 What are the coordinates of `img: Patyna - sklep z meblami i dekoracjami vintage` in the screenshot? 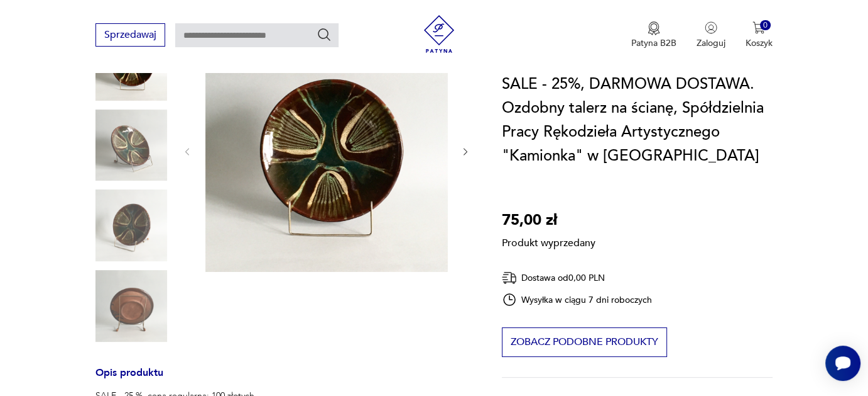 It's located at (439, 34).